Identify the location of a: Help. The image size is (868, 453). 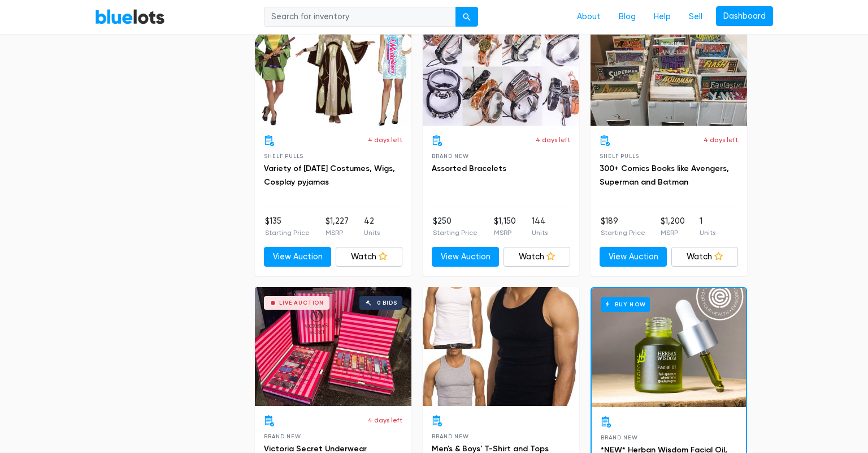
(662, 17).